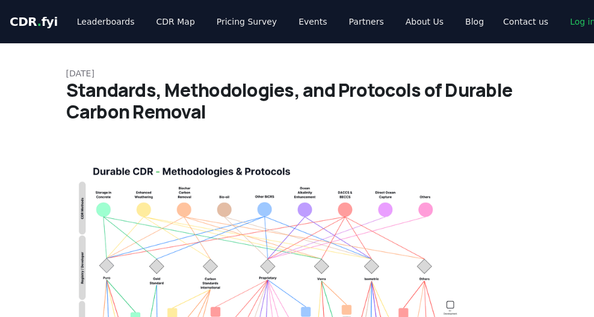 This screenshot has width=594, height=317. I want to click on a: Contact us, so click(525, 22).